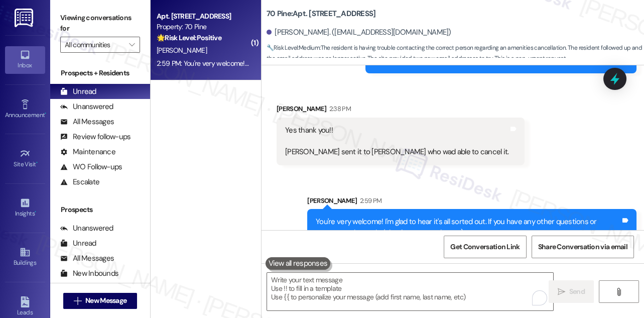 This screenshot has width=644, height=318. Describe the element at coordinates (203, 27) in the screenshot. I see `div: Property: 70 Pine` at that location.